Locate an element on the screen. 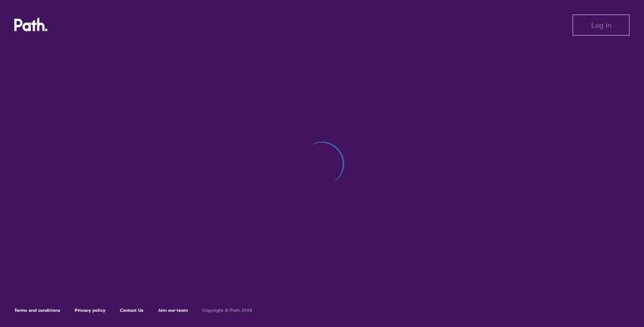 Image resolution: width=644 pixels, height=327 pixels. a: Privacy policy is located at coordinates (90, 310).